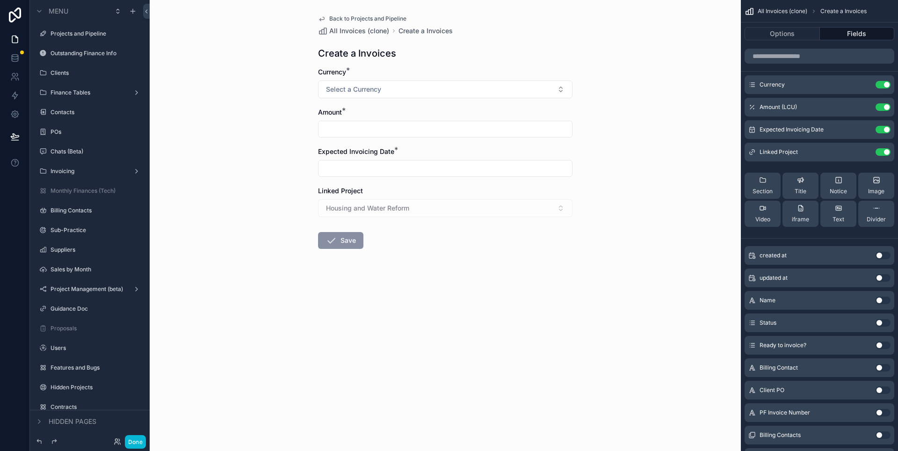 This screenshot has height=451, width=898. I want to click on a: Contacts, so click(96, 112).